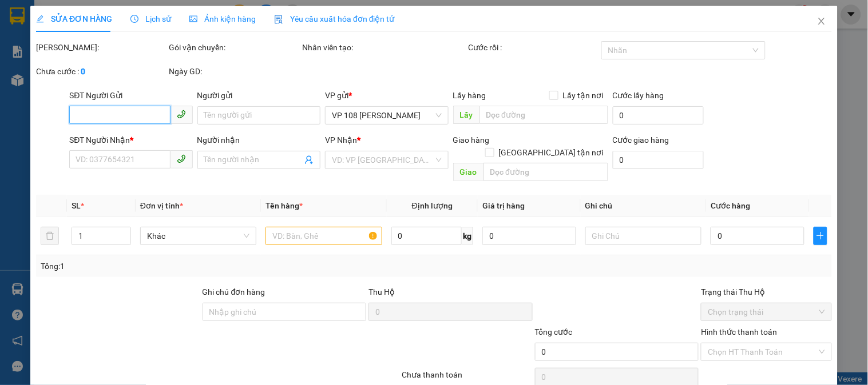  What do you see at coordinates (738, 332) in the screenshot?
I see `label: Hình thức thanh toán` at bounding box center [738, 332].